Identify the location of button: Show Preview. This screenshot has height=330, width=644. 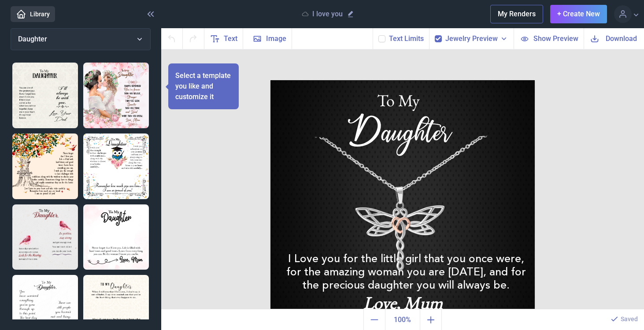
(548, 39).